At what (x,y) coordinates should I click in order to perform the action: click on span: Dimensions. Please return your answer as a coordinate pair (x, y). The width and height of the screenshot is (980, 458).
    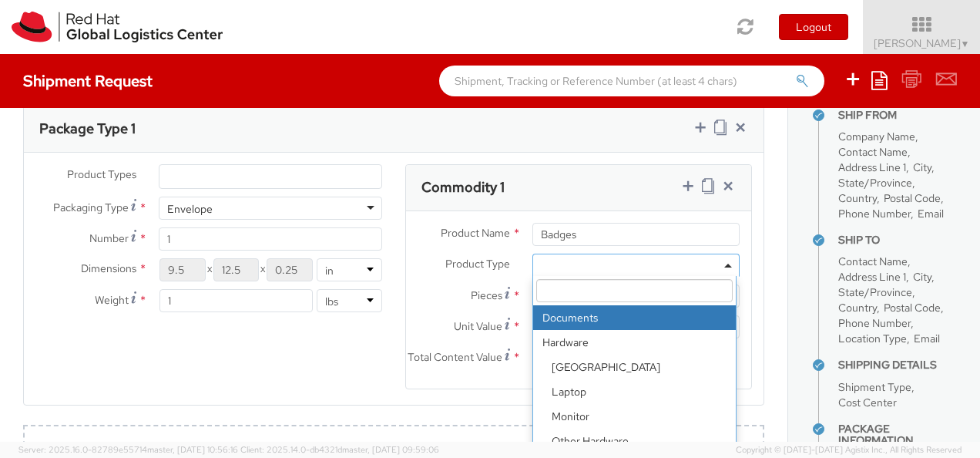
    Looking at the image, I should click on (108, 269).